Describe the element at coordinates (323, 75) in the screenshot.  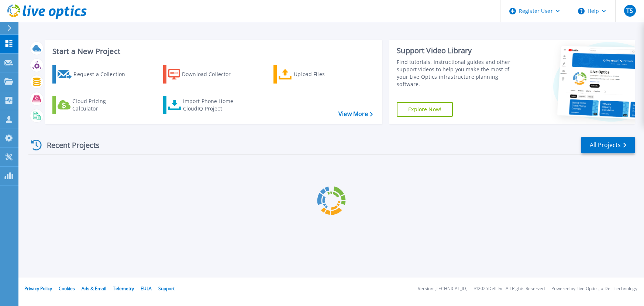
I see `div: Upload Files` at that location.